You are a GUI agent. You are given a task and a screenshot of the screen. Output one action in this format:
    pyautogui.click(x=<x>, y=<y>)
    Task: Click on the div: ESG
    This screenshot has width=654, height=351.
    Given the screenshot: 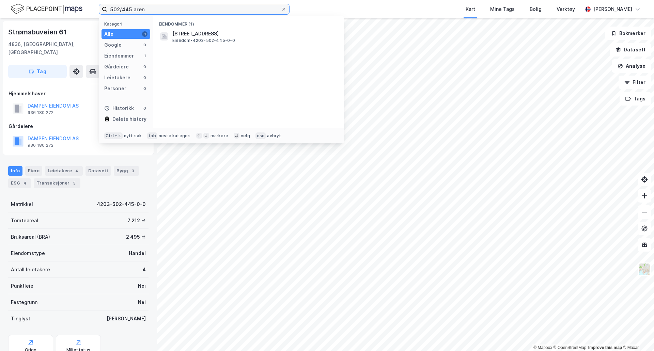 What is the action you would take?
    pyautogui.click(x=19, y=183)
    